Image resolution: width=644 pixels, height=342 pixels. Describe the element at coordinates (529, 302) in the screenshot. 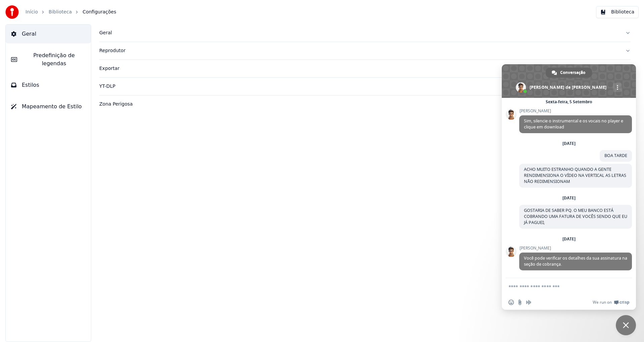

I see `span: Mensagem de áudio` at that location.